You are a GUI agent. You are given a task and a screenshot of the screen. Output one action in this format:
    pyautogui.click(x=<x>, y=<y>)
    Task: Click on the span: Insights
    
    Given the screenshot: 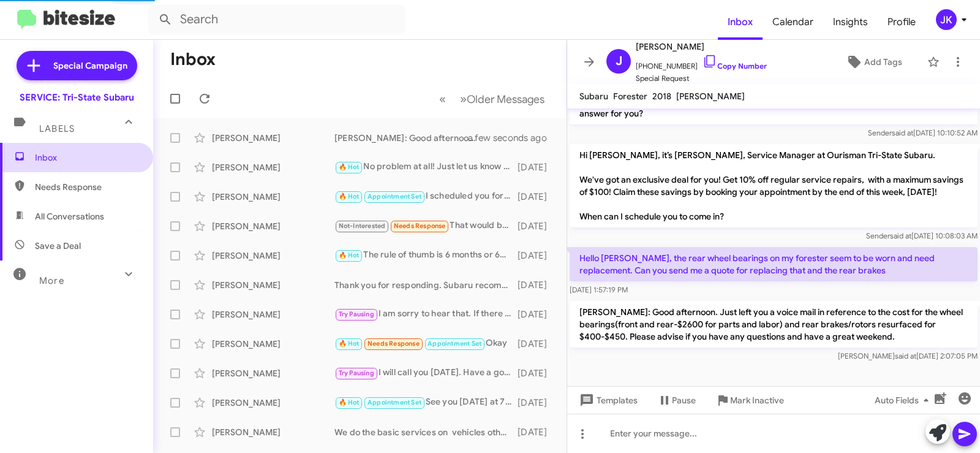 What is the action you would take?
    pyautogui.click(x=850, y=22)
    